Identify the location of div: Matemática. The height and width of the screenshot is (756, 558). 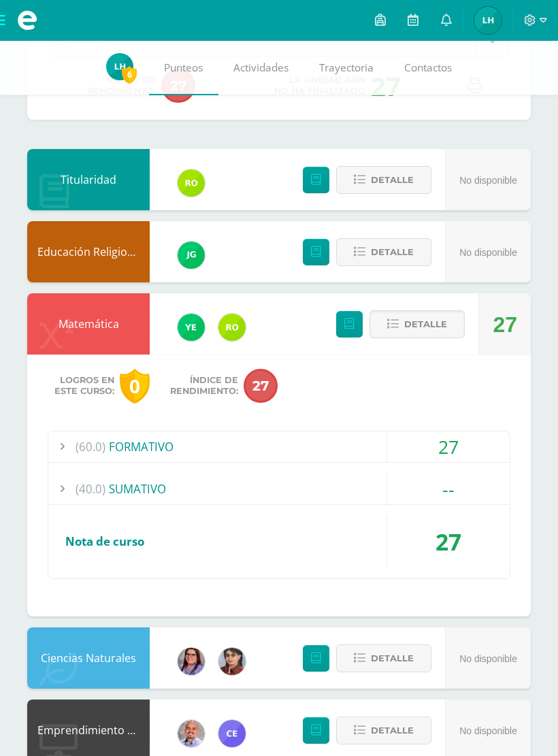
(88, 324).